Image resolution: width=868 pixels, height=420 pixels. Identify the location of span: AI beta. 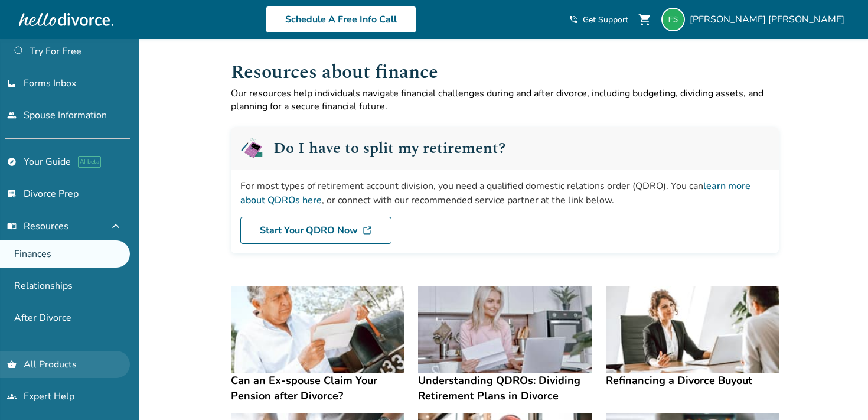
(89, 162).